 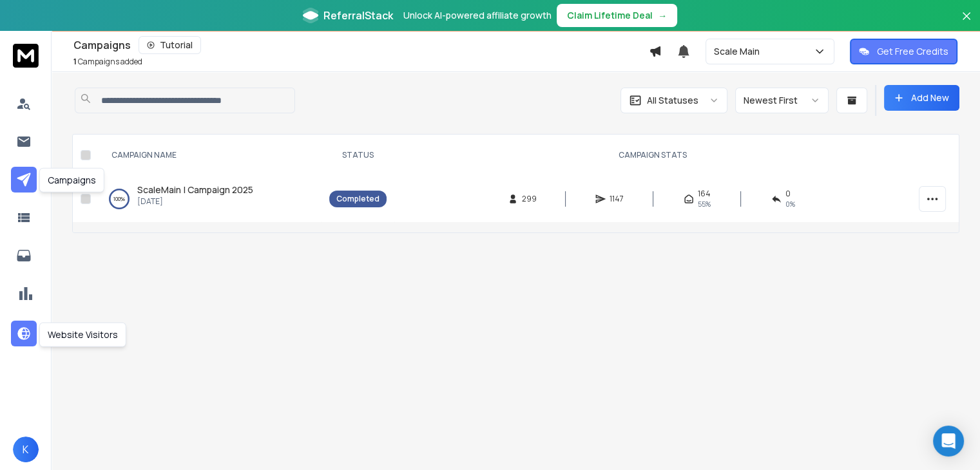 What do you see at coordinates (209, 155) in the screenshot?
I see `th: CAMPAIGN NAME` at bounding box center [209, 155].